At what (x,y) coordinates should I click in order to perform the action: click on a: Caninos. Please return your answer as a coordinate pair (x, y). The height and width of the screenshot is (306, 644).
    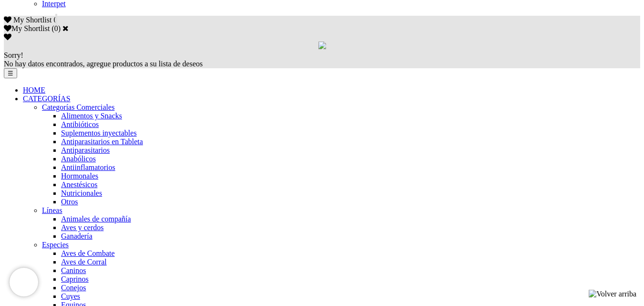
    Looking at the image, I should click on (73, 270).